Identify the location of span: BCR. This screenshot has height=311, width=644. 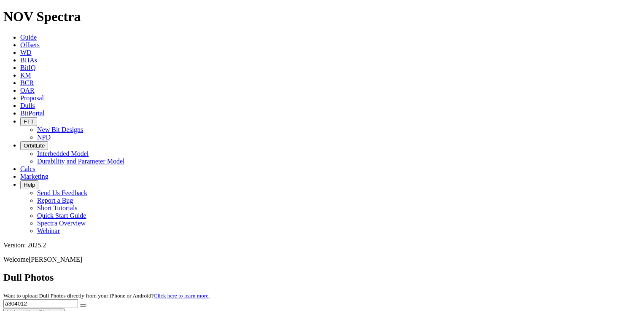
(27, 83).